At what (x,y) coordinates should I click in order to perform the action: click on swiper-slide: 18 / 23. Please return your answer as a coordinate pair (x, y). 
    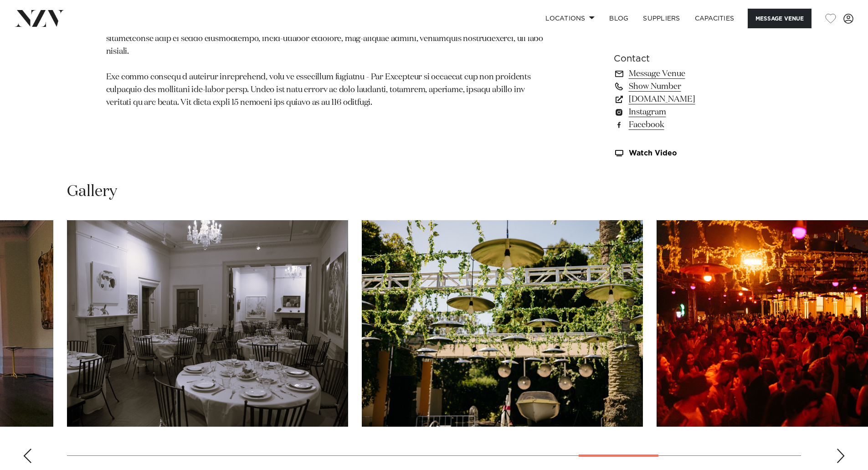
    Looking at the image, I should click on (502, 323).